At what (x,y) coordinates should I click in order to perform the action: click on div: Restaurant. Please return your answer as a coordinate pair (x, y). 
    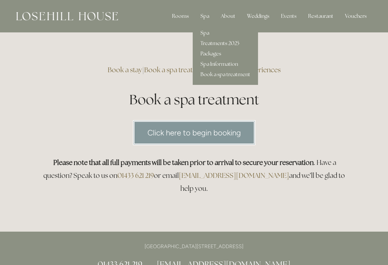
    Looking at the image, I should click on (321, 16).